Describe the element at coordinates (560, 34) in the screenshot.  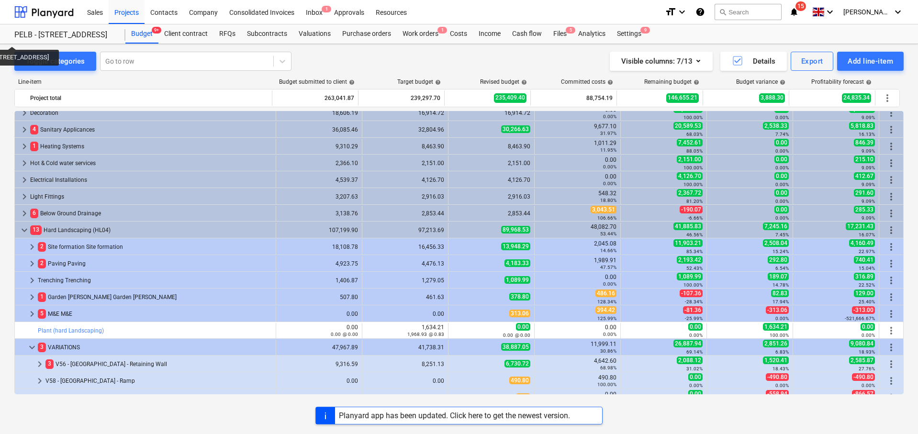
I see `div: Files` at that location.